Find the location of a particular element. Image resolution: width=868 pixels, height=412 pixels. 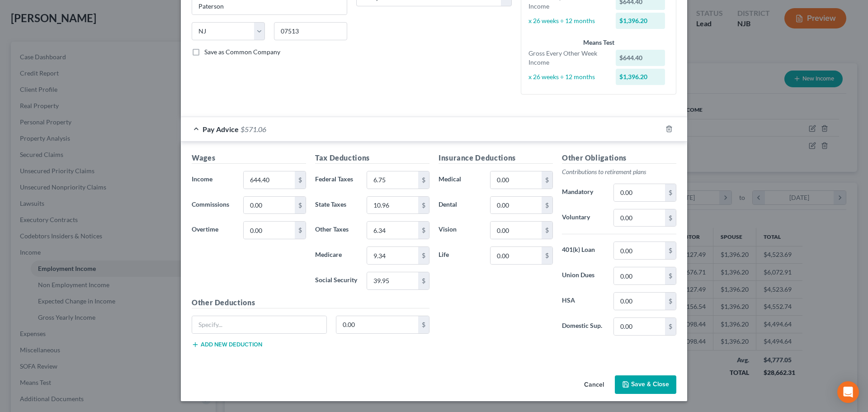

h5: Tax Deductions is located at coordinates (372, 158).